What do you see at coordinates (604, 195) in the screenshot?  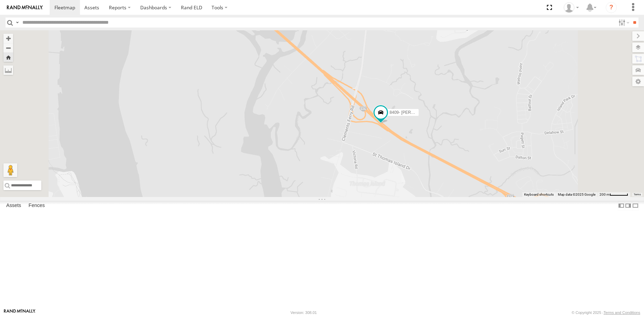 I see `span: 200 m` at bounding box center [604, 195].